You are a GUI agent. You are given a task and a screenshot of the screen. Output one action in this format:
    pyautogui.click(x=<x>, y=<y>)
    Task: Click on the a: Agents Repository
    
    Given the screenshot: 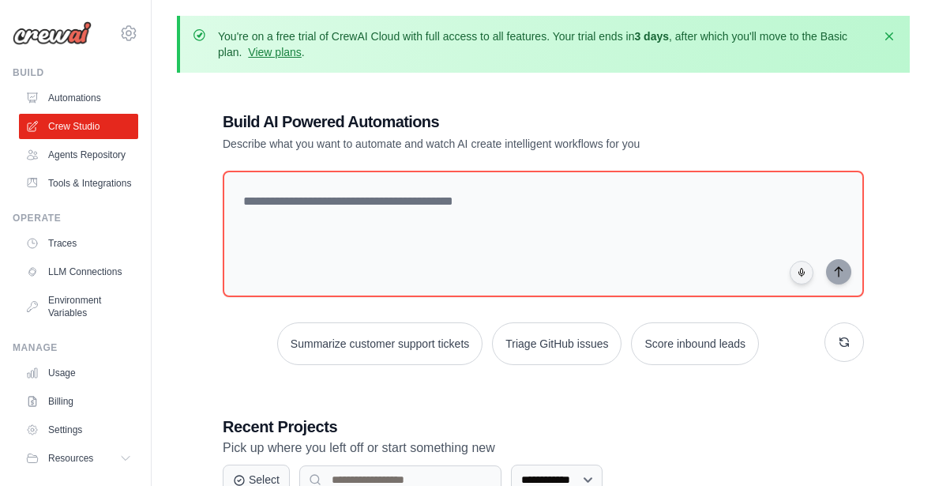 What is the action you would take?
    pyautogui.click(x=78, y=155)
    